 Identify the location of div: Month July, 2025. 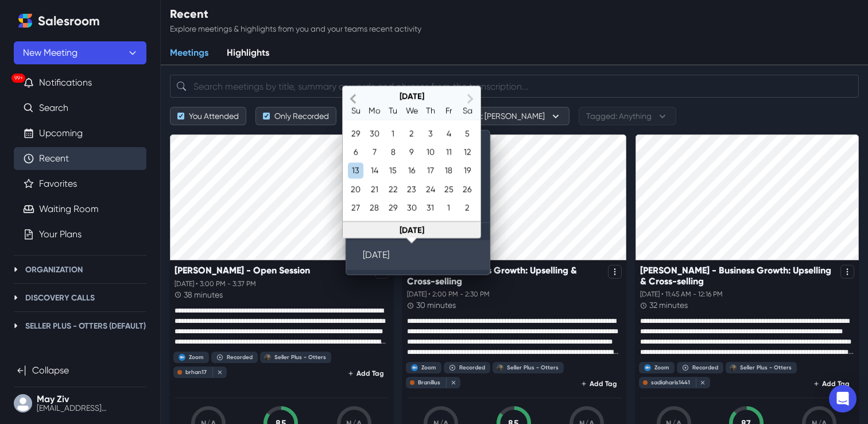
(411, 171).